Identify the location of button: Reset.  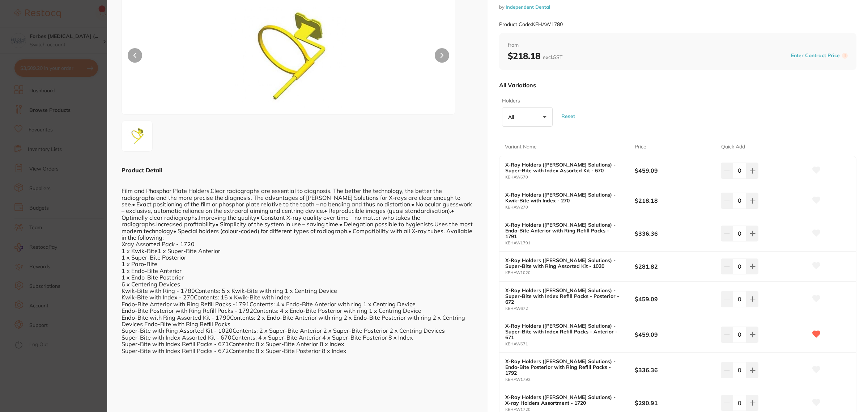
(568, 116).